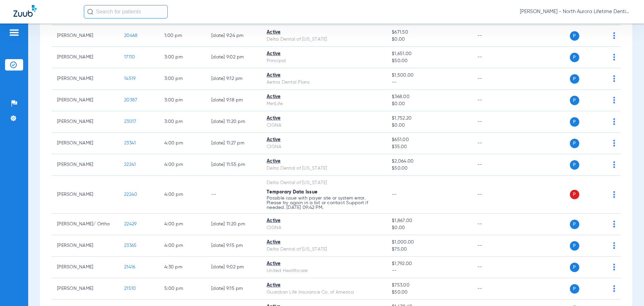 The image size is (644, 306). What do you see at coordinates (129, 57) in the screenshot?
I see `span: 17110` at bounding box center [129, 57].